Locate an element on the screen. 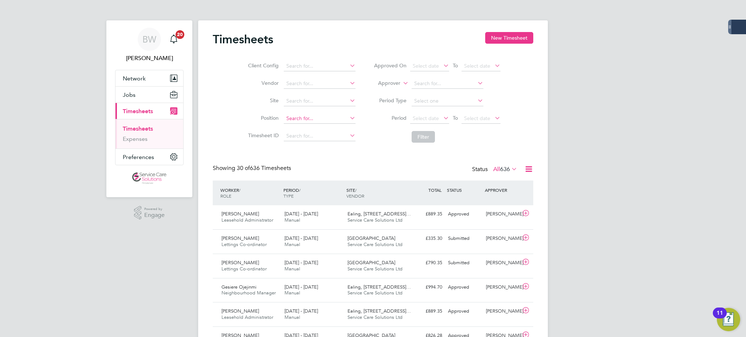 The width and height of the screenshot is (746, 337). a: Go to home page is located at coordinates (149, 178).